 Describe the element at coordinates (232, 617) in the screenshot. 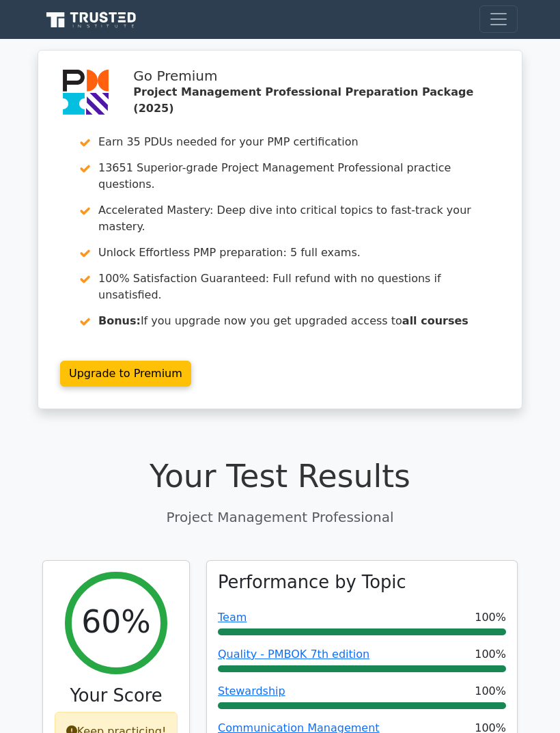

I see `a: Team` at that location.